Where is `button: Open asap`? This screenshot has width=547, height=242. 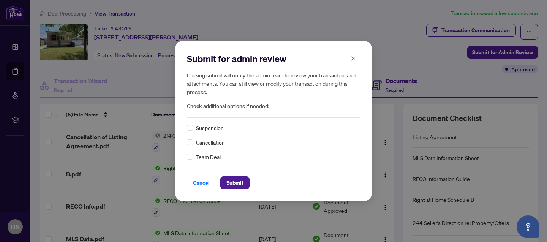 button: Open asap is located at coordinates (528, 227).